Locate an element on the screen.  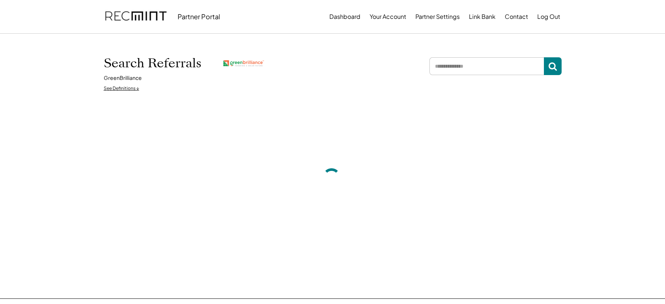
button: Partner Settings is located at coordinates (438, 17).